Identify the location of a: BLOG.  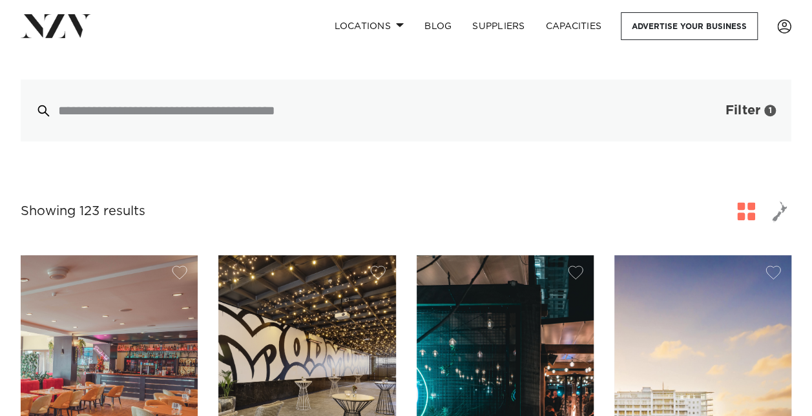
(438, 26).